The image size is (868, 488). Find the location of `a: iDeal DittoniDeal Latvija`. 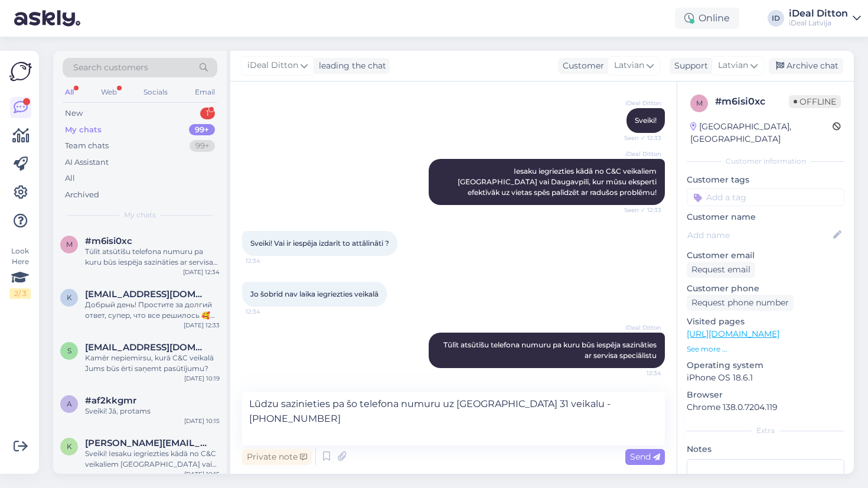

a: iDeal DittoniDeal Latvija is located at coordinates (825, 18).